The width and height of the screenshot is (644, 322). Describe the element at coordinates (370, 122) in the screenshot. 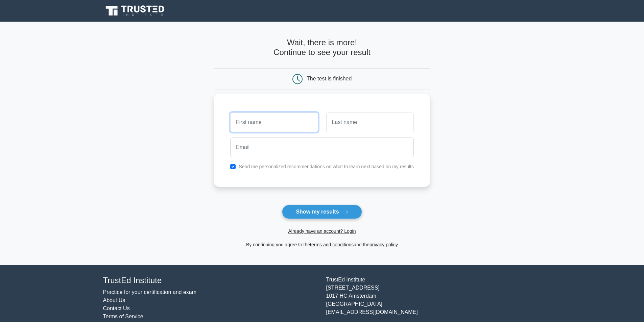

I see `input: Last name` at that location.